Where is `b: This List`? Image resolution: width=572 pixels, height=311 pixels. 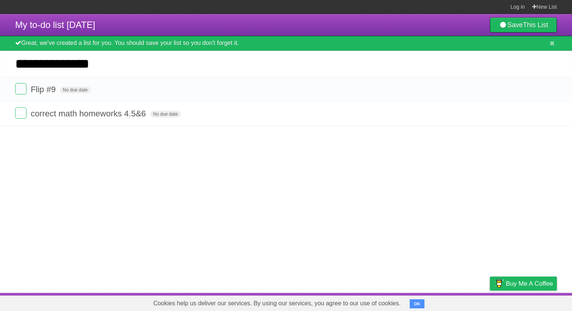
b: This List is located at coordinates (535, 25).